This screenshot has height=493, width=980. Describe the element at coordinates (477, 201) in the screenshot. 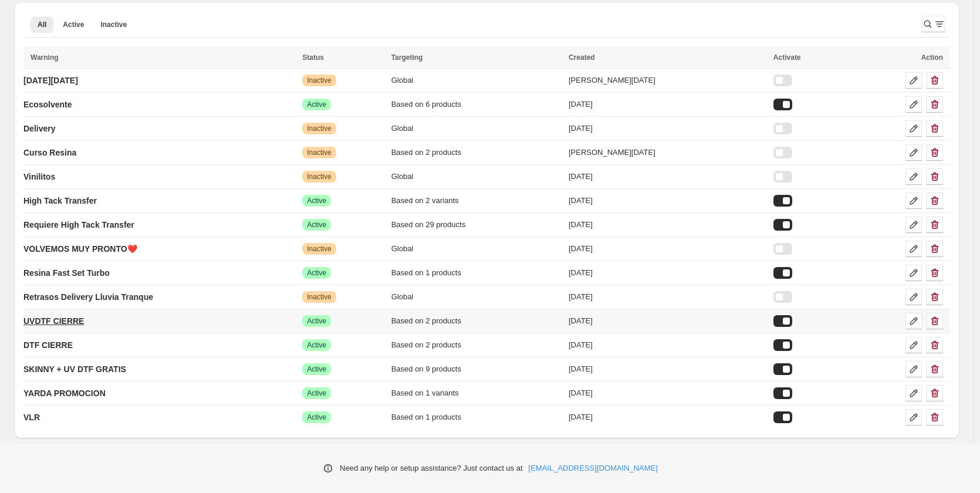

I see `div: Based on 2 variants` at that location.